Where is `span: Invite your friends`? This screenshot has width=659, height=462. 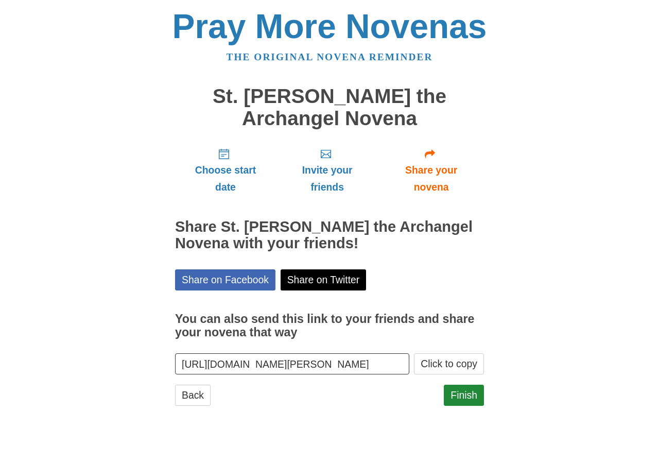 span: Invite your friends is located at coordinates (327, 179).